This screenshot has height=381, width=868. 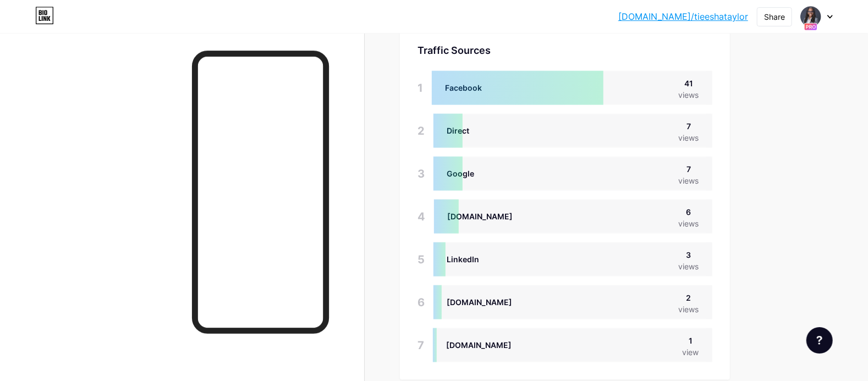 What do you see at coordinates (811, 16) in the screenshot?
I see `img: thelegalpodcast` at bounding box center [811, 16].